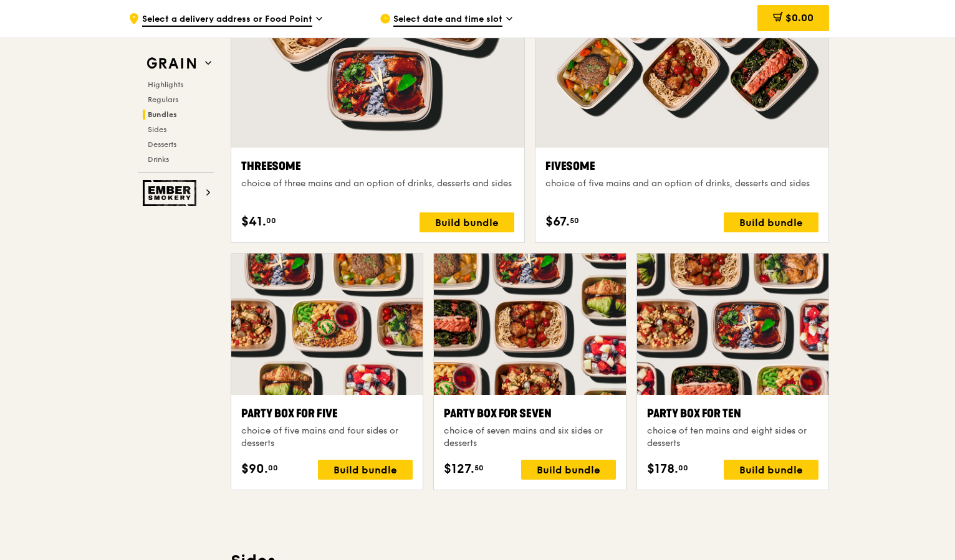  I want to click on div: Fivesome, so click(682, 166).